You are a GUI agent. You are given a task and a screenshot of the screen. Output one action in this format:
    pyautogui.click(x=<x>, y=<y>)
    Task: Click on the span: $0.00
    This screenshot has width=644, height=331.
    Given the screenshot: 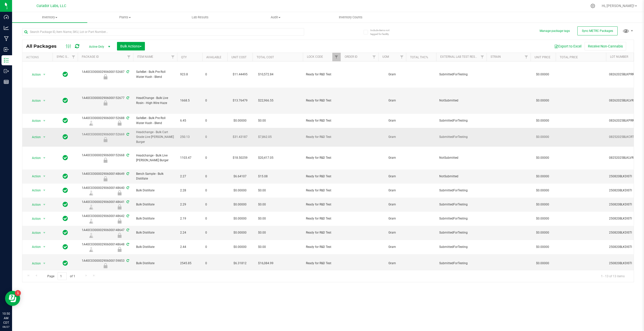 What is the action you would take?
    pyautogui.click(x=262, y=247)
    